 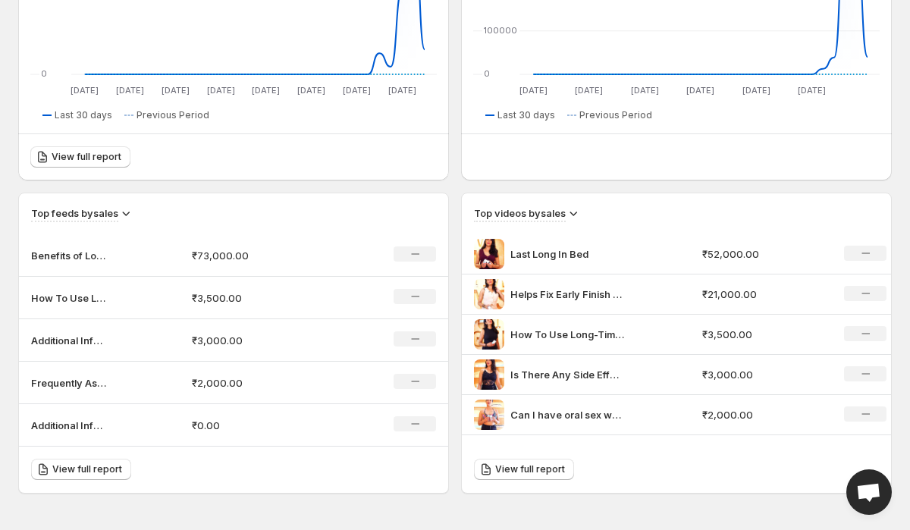 What do you see at coordinates (519, 213) in the screenshot?
I see `h3: Top videos by sales` at bounding box center [519, 213].